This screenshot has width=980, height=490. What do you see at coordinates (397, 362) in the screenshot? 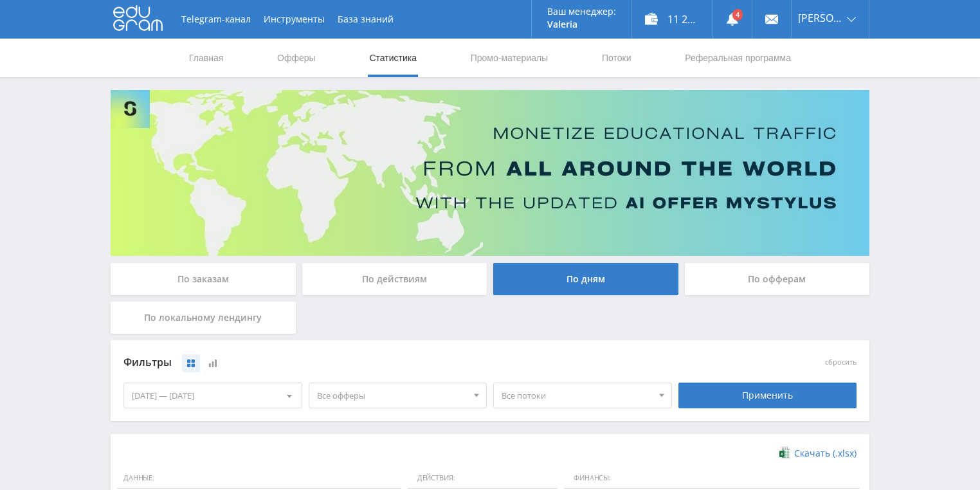
I see `div: Фильтры` at bounding box center [397, 362].